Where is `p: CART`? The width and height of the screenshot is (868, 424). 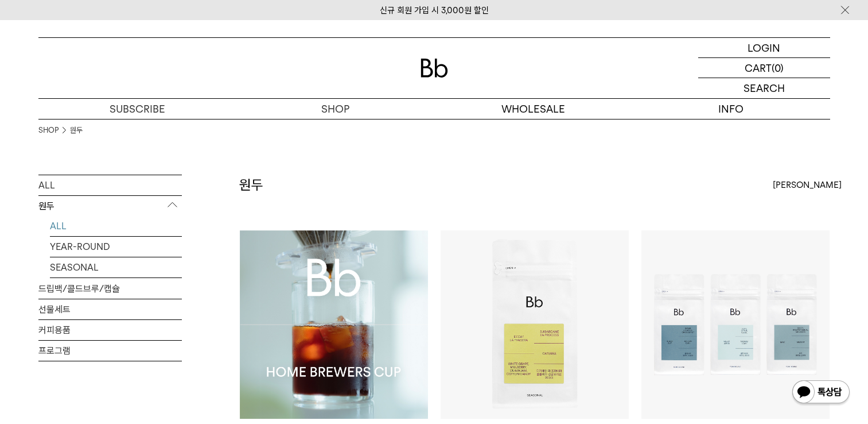 p: CART is located at coordinates (758, 68).